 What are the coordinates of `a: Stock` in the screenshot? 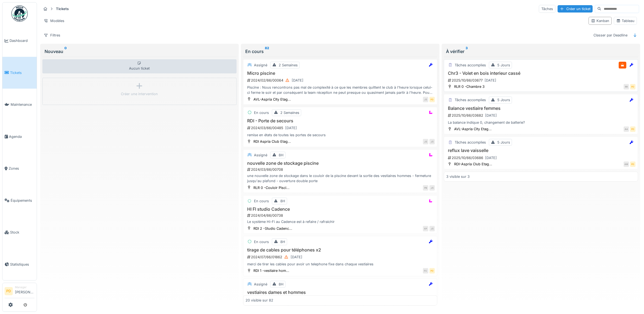 It's located at (20, 232).